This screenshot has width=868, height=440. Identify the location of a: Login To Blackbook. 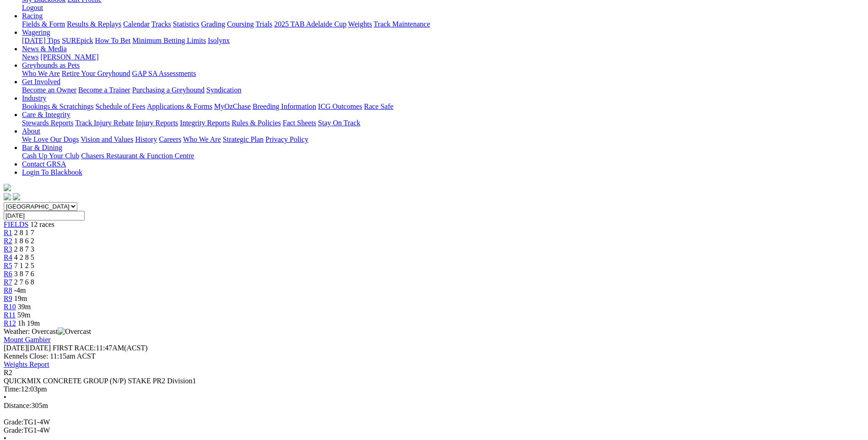
(52, 172).